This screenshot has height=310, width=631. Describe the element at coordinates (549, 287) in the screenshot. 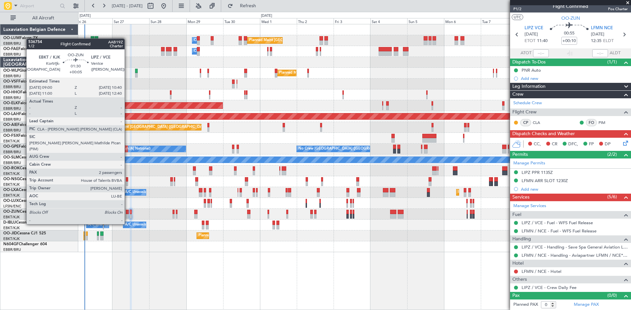

I see `a: LIPZ / VCE - Crew Daily Fee` at that location.